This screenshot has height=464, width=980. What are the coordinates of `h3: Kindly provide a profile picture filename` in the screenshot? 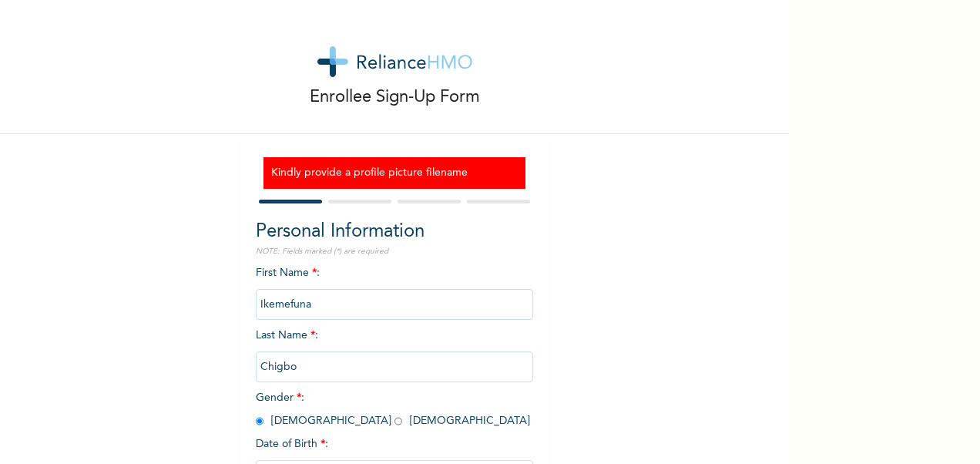 It's located at (394, 173).